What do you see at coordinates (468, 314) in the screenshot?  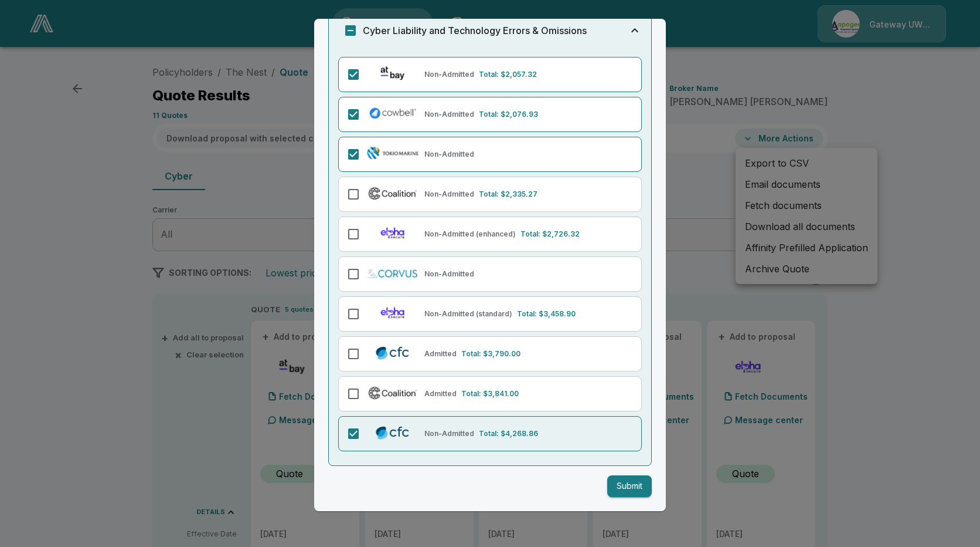 I see `p: Non-Admitted (standard)` at bounding box center [468, 314].